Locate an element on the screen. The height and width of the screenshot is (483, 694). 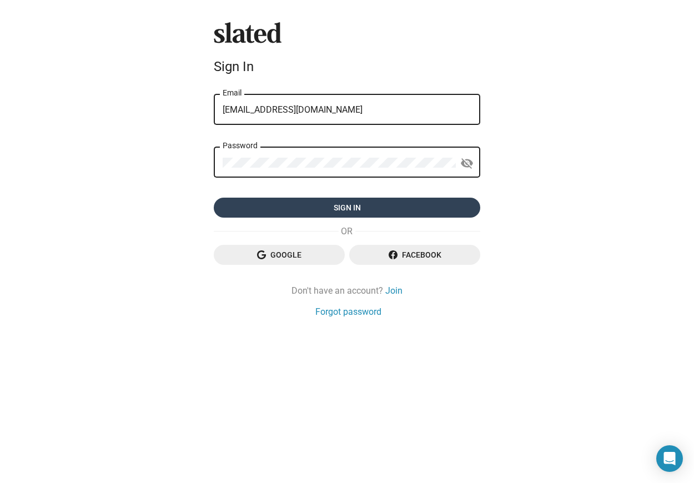
sl-branding: Sign In is located at coordinates (347, 51).